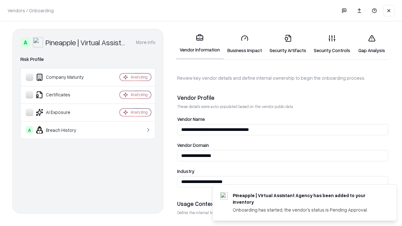 The width and height of the screenshot is (402, 226). I want to click on img: Pineapple | Virtual Assistant Agency, so click(38, 42).